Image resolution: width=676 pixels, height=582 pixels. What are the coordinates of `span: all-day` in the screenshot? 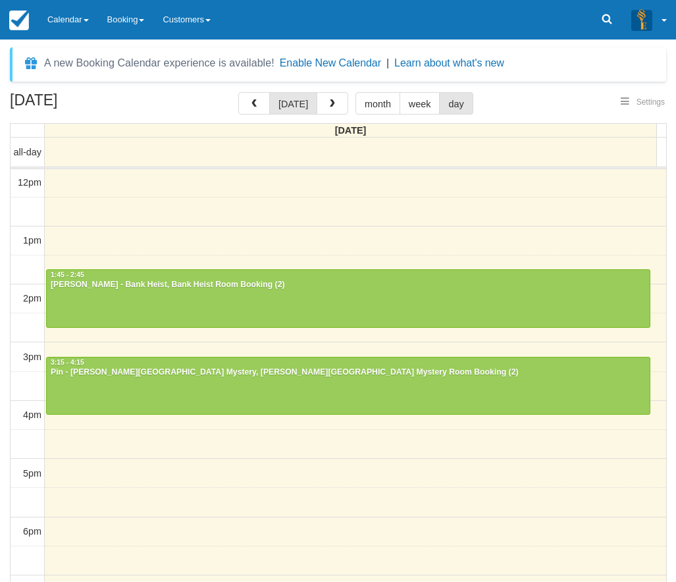 It's located at (28, 152).